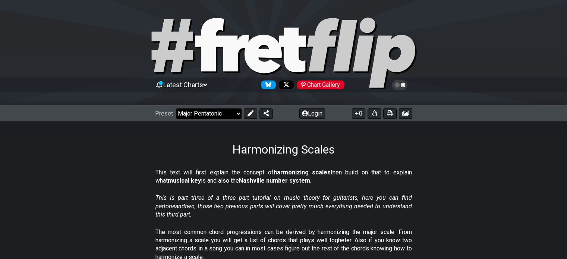 Image resolution: width=567 pixels, height=259 pixels. What do you see at coordinates (312, 114) in the screenshot?
I see `button: Login` at bounding box center [312, 114].